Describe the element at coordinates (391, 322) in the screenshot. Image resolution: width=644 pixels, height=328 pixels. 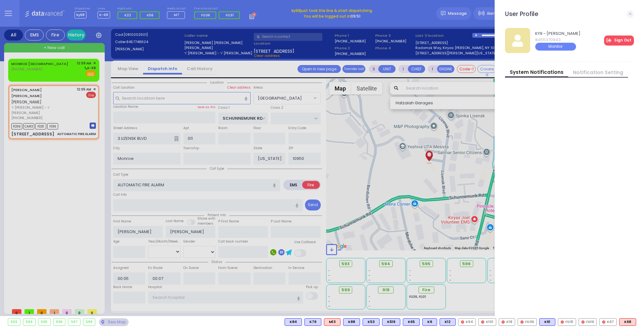
I see `div: K519` at that location.